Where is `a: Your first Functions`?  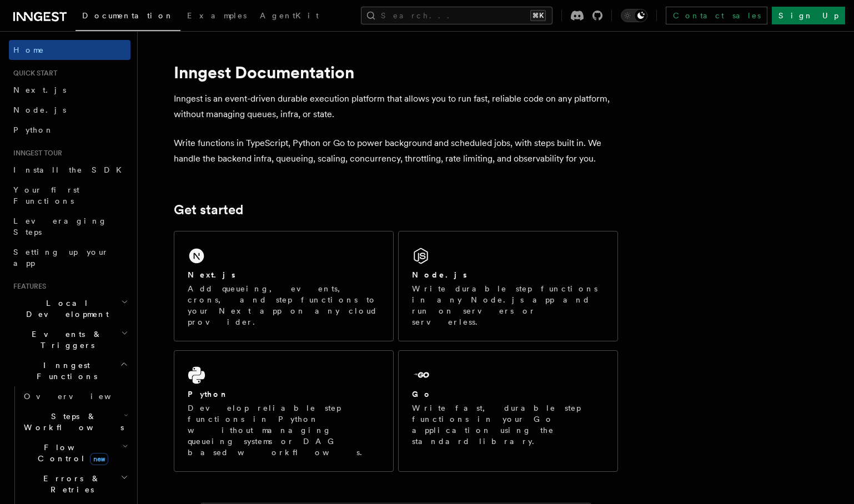 a: Your first Functions is located at coordinates (70, 195).